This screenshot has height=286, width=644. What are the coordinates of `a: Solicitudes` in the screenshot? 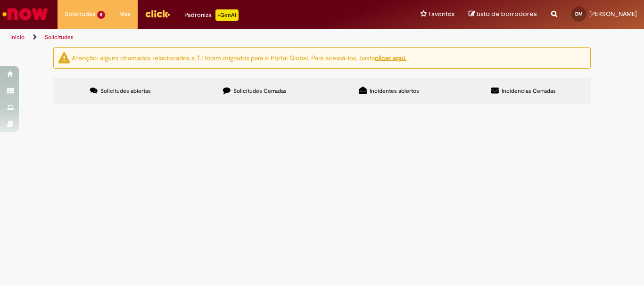 It's located at (59, 37).